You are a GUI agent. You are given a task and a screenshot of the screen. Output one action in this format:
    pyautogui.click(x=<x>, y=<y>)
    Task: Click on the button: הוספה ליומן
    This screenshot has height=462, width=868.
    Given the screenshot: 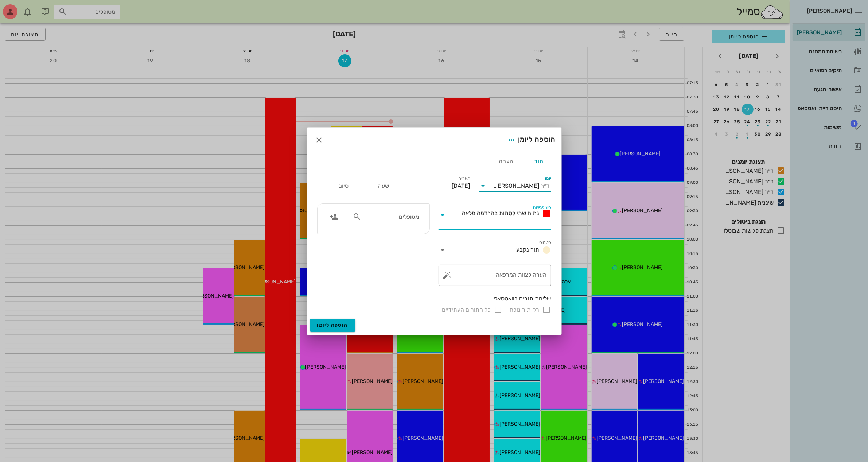 What is the action you would take?
    pyautogui.click(x=333, y=325)
    